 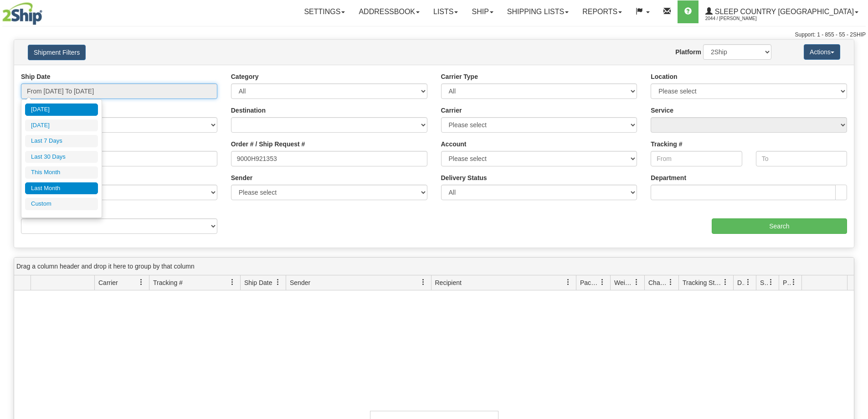 I want to click on span: Ship Date, so click(x=258, y=283).